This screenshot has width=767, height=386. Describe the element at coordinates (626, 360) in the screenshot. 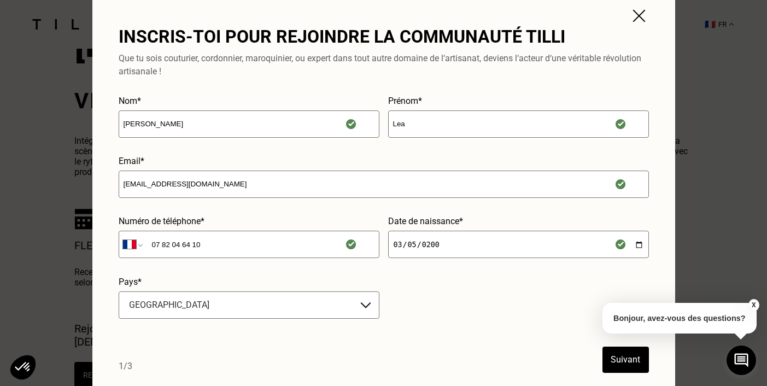

I see `button: Suivant` at that location.